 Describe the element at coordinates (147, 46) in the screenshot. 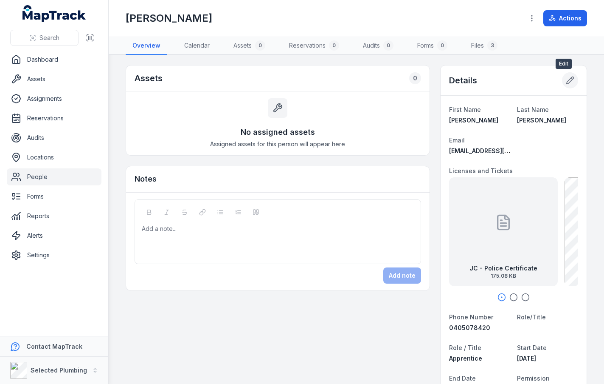

I see `a: Overview` at that location.